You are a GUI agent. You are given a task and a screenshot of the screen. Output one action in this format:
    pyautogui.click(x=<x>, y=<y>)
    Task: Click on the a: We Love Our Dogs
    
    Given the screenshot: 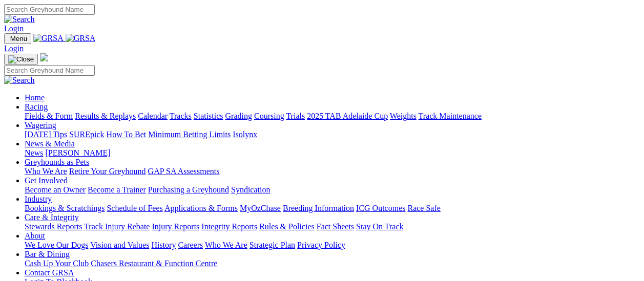 What is the action you would take?
    pyautogui.click(x=56, y=244)
    